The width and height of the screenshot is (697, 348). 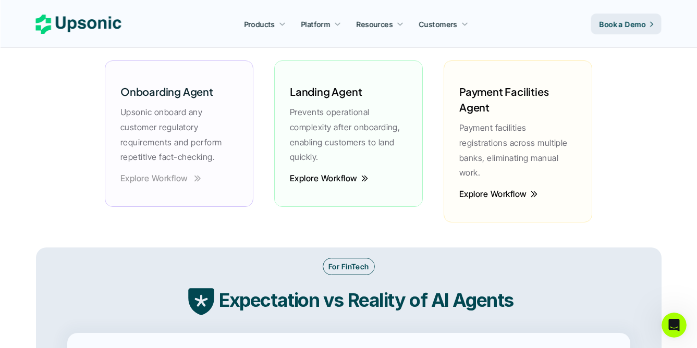 What do you see at coordinates (348, 134) in the screenshot?
I see `p: Prevents operational complexity after onboarding, enabling customers to land quickly.` at bounding box center [348, 134].